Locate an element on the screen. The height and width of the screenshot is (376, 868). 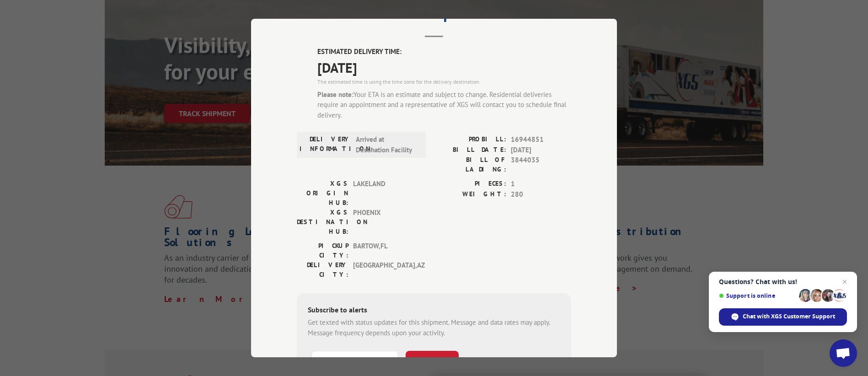
label: BILL DATE: is located at coordinates (470, 150).